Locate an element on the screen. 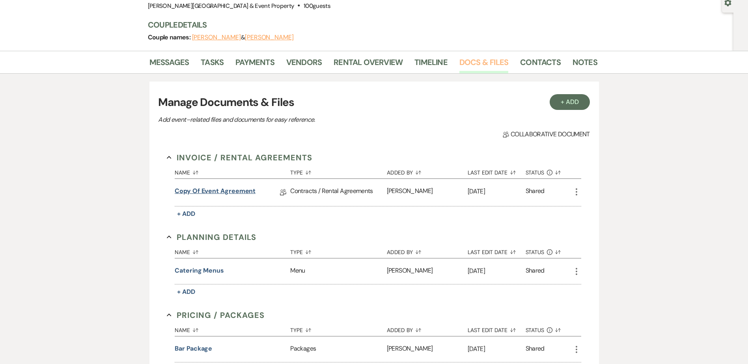 The width and height of the screenshot is (748, 364). a: Messages is located at coordinates (169, 65).